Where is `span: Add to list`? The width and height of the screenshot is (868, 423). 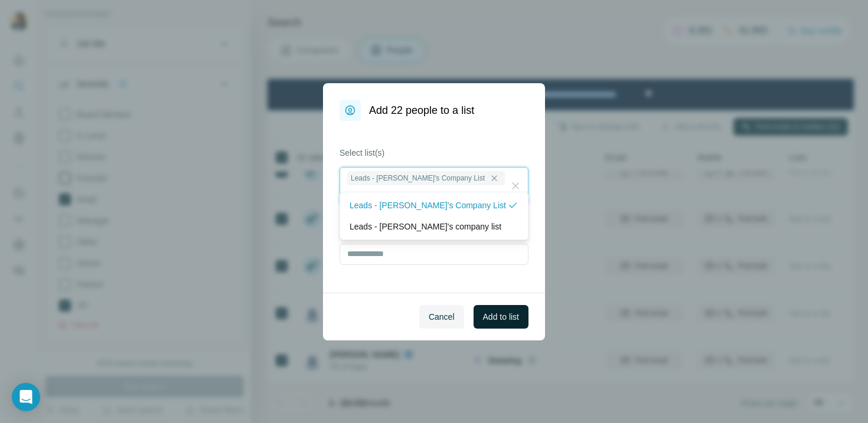
span: Add to list is located at coordinates (501, 317).